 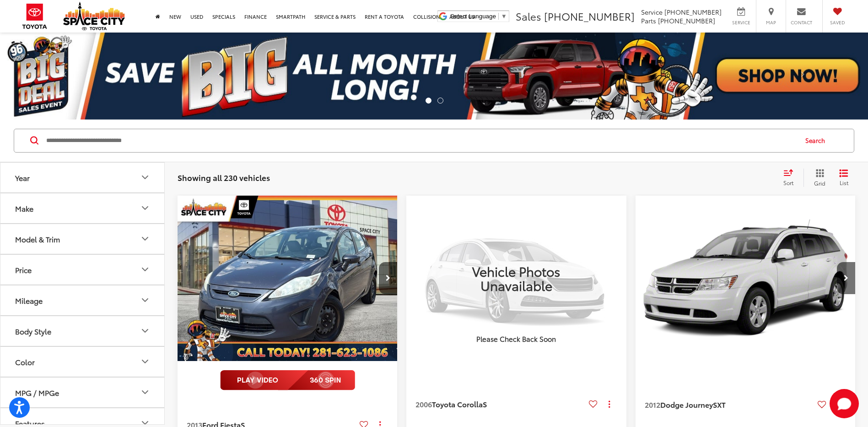 What do you see at coordinates (83, 361) in the screenshot?
I see `button: ColorColor` at bounding box center [83, 361].